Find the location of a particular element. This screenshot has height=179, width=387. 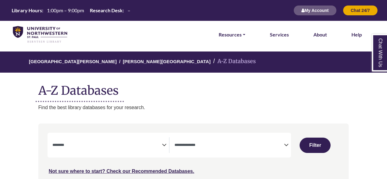

img: library_home is located at coordinates (40, 35).